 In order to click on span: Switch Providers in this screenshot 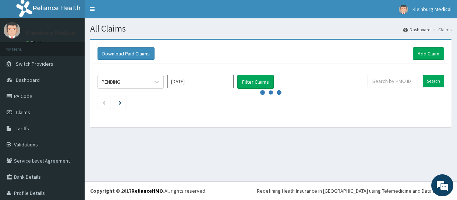, I will do `click(35, 64)`.